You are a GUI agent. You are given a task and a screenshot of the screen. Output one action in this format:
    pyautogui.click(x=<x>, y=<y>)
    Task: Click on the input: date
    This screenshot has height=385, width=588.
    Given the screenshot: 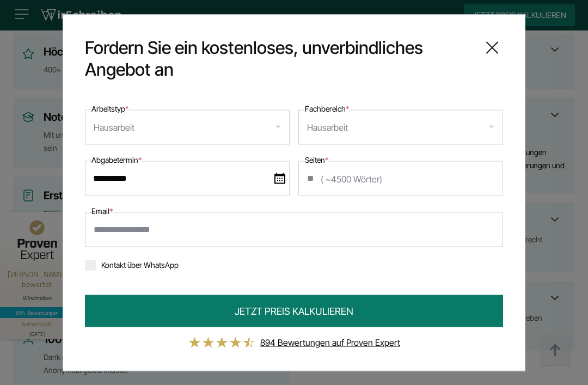 What is the action you would take?
    pyautogui.click(x=187, y=178)
    